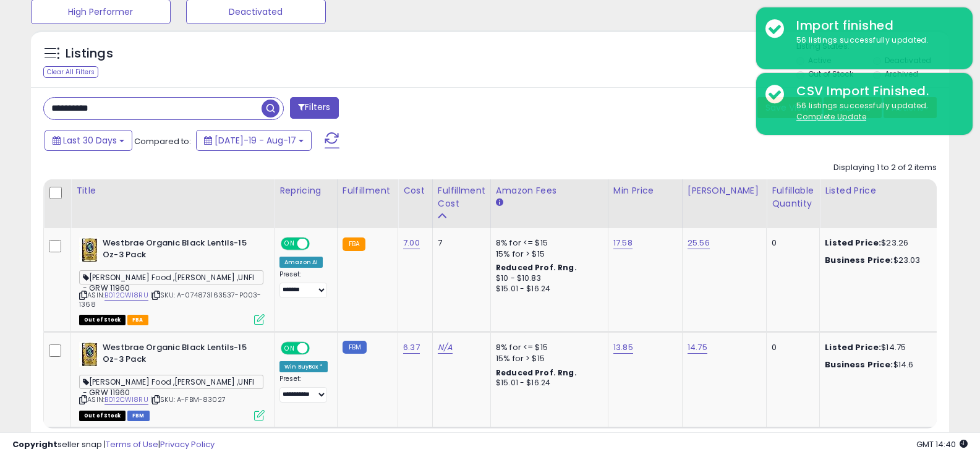 The height and width of the screenshot is (457, 980). Describe the element at coordinates (354, 244) in the screenshot. I see `small: FBA` at that location.